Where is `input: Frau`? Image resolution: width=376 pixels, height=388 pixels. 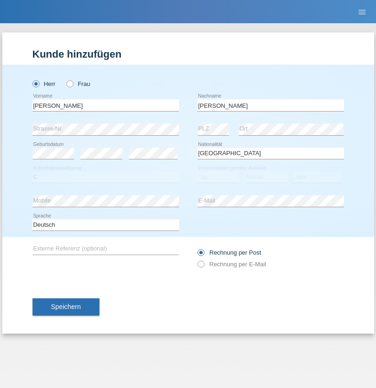
input: Frau is located at coordinates (69, 83).